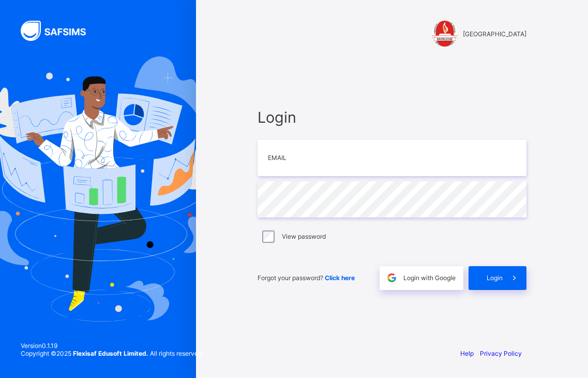 The image size is (588, 378). I want to click on span: Click here, so click(340, 278).